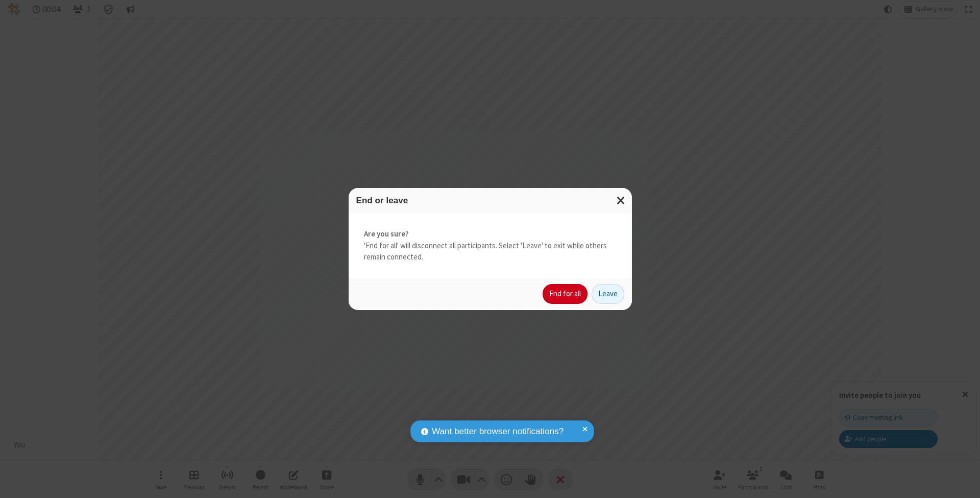 The image size is (980, 498). What do you see at coordinates (490, 200) in the screenshot?
I see `h3: End or leave` at bounding box center [490, 200].